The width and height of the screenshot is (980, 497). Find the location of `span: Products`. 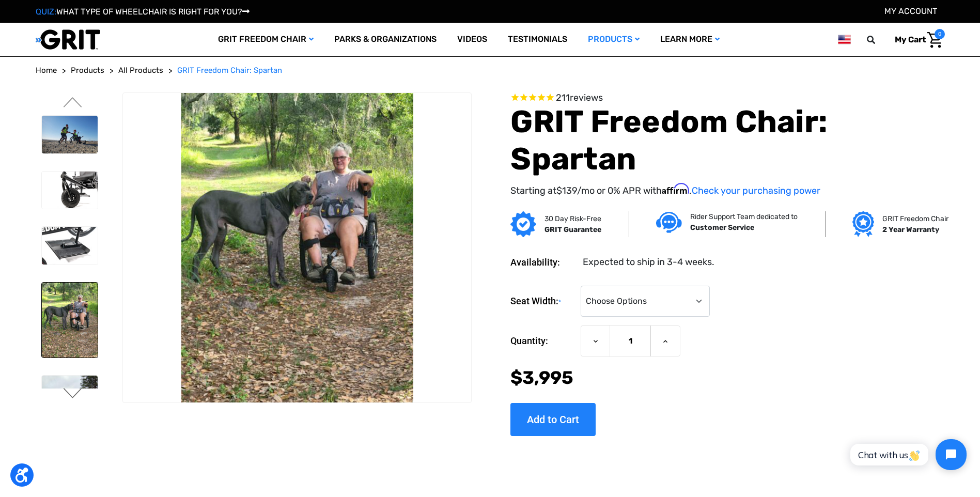

span: Products is located at coordinates (88, 70).